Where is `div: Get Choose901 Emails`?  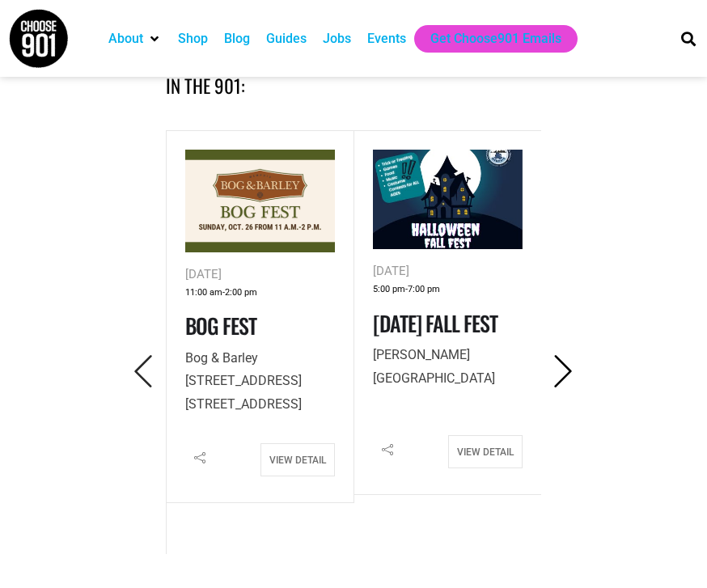 div: Get Choose901 Emails is located at coordinates (496, 39).